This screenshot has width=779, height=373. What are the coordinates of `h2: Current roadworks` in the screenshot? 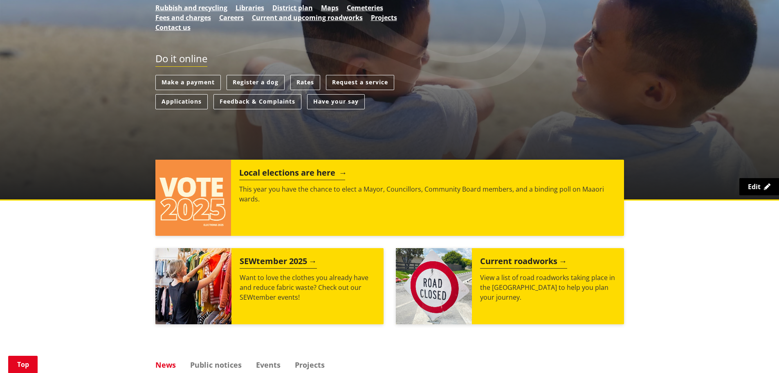 It's located at (524, 262).